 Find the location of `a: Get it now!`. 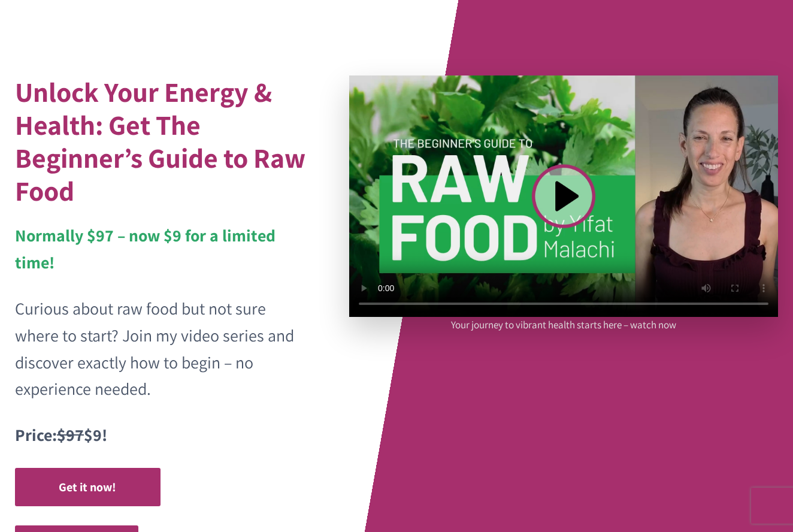

a: Get it now! is located at coordinates (88, 487).